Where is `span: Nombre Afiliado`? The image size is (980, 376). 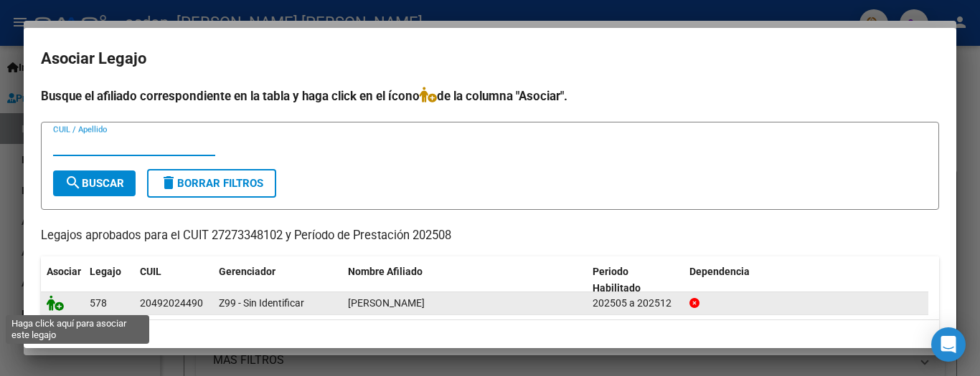 span: Nombre Afiliado is located at coordinates (385, 272).